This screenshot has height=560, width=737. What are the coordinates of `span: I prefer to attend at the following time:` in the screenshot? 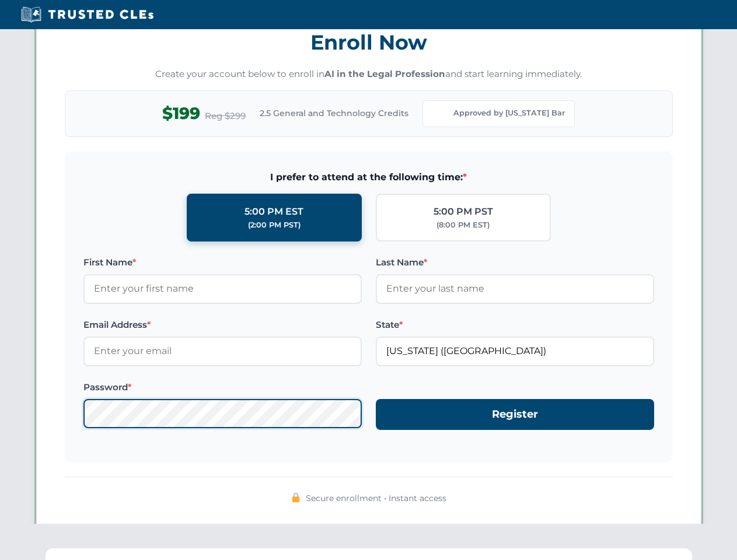 It's located at (369, 178).